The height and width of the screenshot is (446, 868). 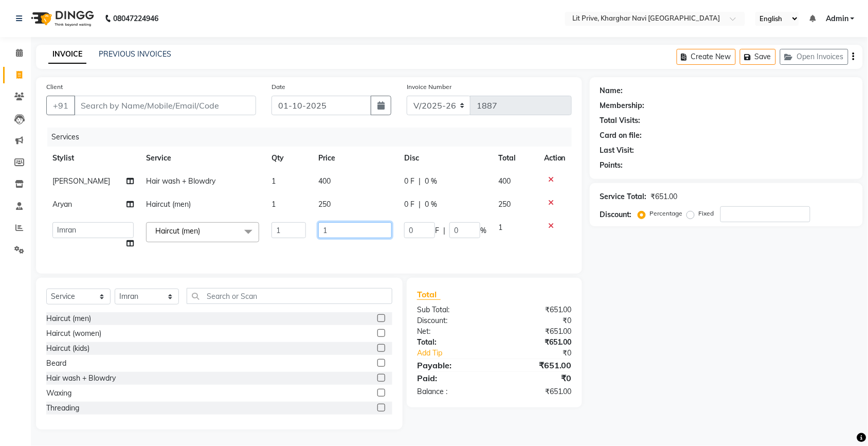 I want to click on img: logo, so click(x=61, y=19).